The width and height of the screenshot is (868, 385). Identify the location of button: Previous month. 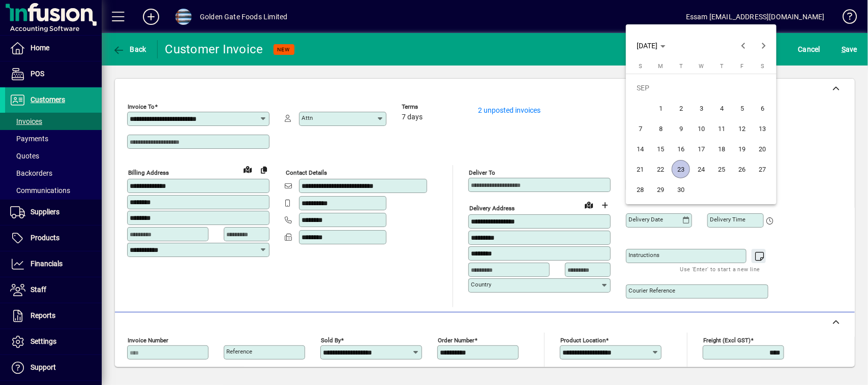
(743, 46).